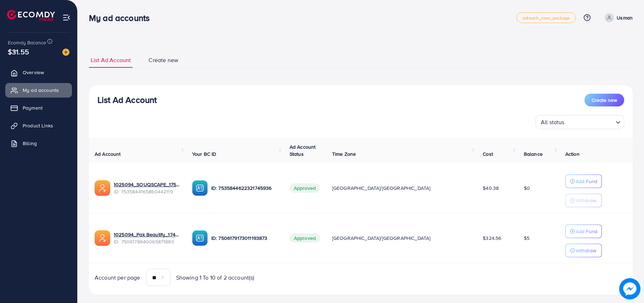 Image resolution: width=644 pixels, height=303 pixels. What do you see at coordinates (30, 144) in the screenshot?
I see `span: Billing` at bounding box center [30, 144].